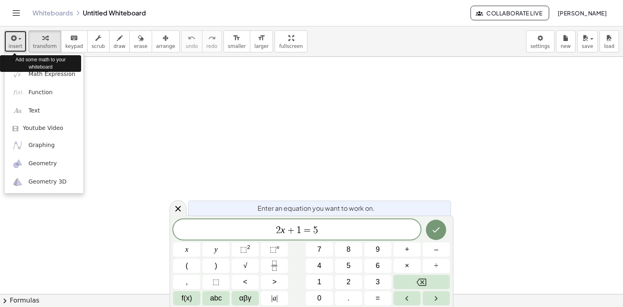 The height and width of the screenshot is (307, 623). Describe the element at coordinates (98, 46) in the screenshot. I see `span: scrub` at that location.